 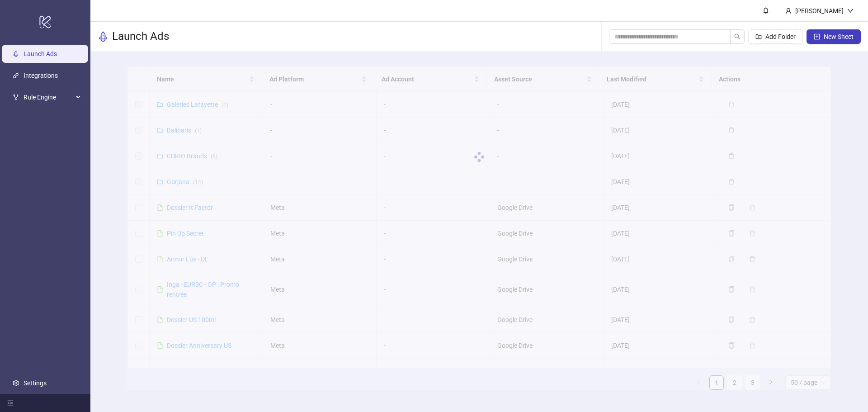 I want to click on span: Rule Engine, so click(x=48, y=97).